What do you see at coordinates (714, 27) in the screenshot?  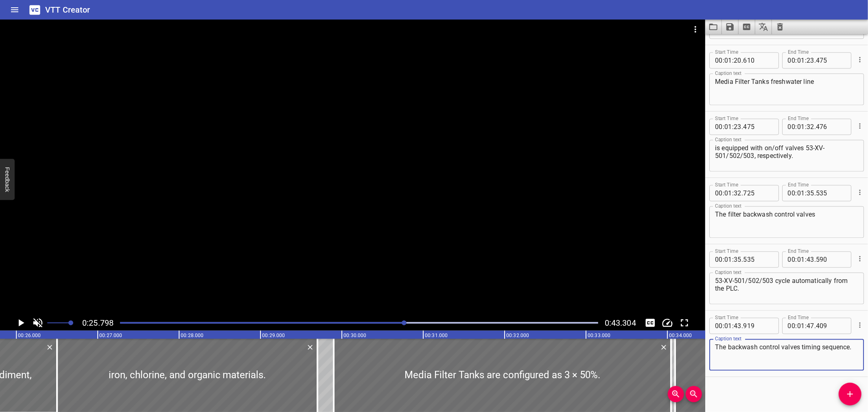 I see `svg: Load captions from file` at bounding box center [714, 27].